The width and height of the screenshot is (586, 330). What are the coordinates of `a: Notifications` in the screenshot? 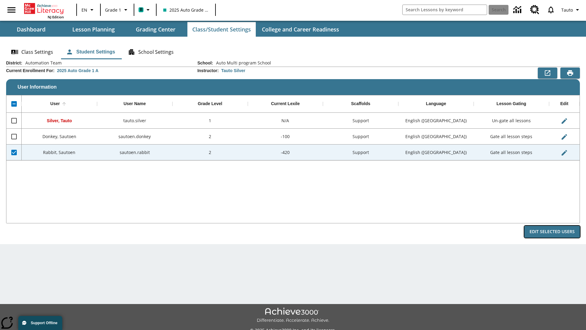 It's located at (551, 10).